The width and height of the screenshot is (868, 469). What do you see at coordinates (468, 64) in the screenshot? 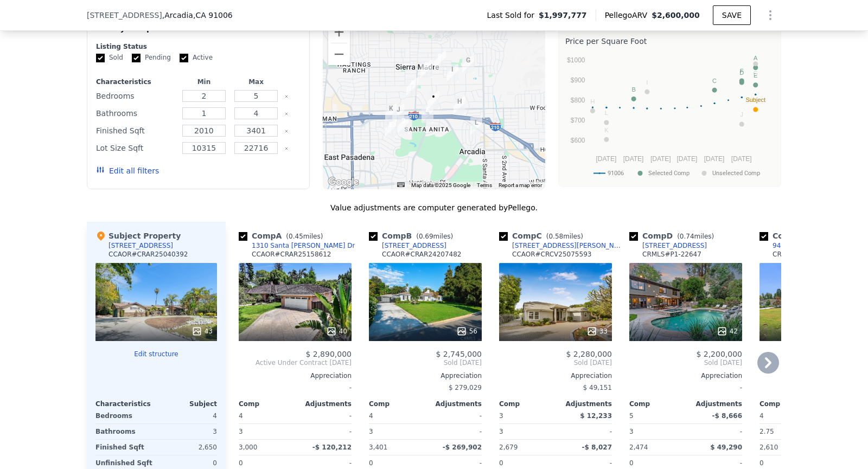
I see `div: 1626 Rodeo Rd` at bounding box center [468, 64].